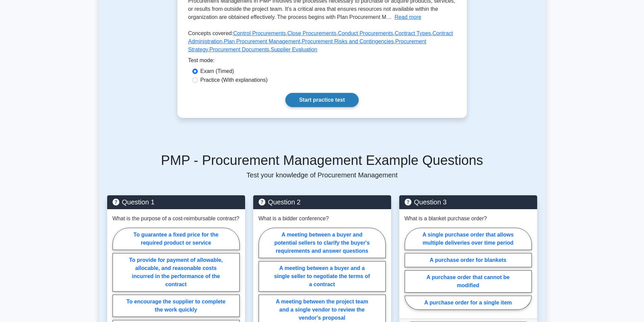 The image size is (644, 322). What do you see at coordinates (217, 71) in the screenshot?
I see `label: Exam (Timed)` at bounding box center [217, 71].